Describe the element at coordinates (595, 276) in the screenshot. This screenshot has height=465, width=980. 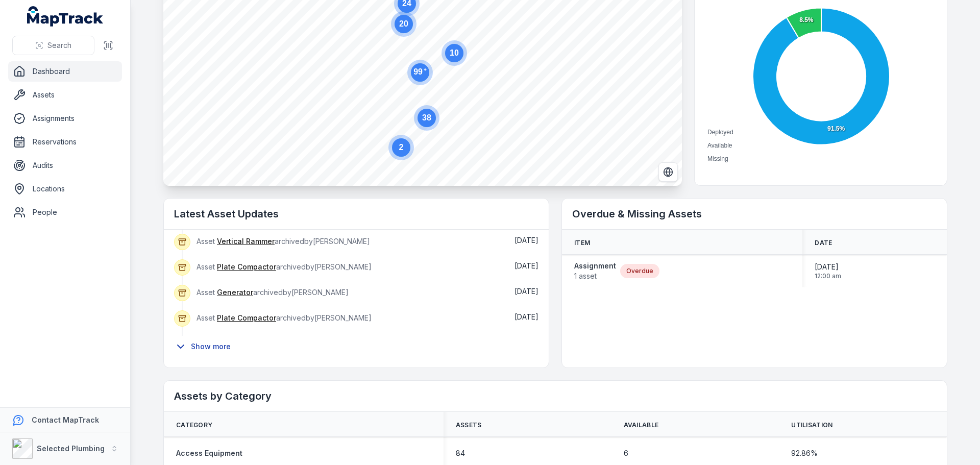
I see `span: 1 asset` at that location.